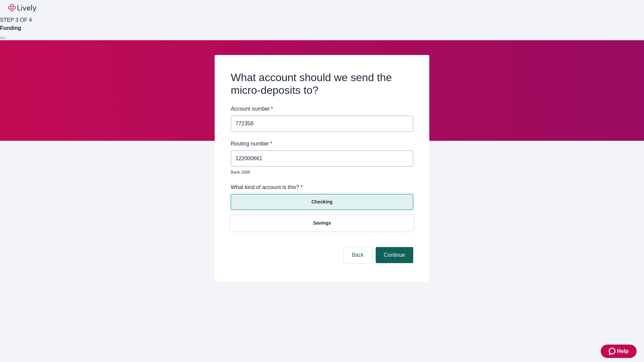 The height and width of the screenshot is (362, 644). What do you see at coordinates (322, 202) in the screenshot?
I see `p: Checking` at bounding box center [322, 202].